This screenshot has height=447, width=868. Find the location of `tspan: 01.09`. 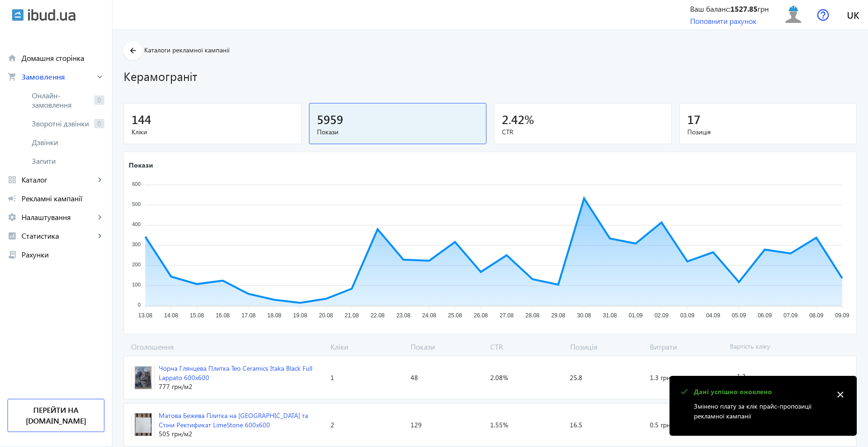

tspan: 01.09 is located at coordinates (636, 316).